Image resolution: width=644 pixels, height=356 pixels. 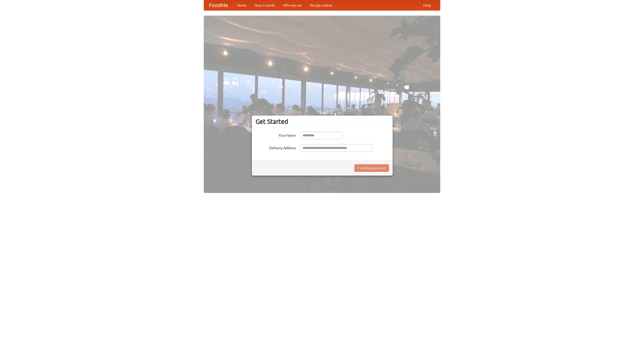 I want to click on a: How it works, so click(x=265, y=5).